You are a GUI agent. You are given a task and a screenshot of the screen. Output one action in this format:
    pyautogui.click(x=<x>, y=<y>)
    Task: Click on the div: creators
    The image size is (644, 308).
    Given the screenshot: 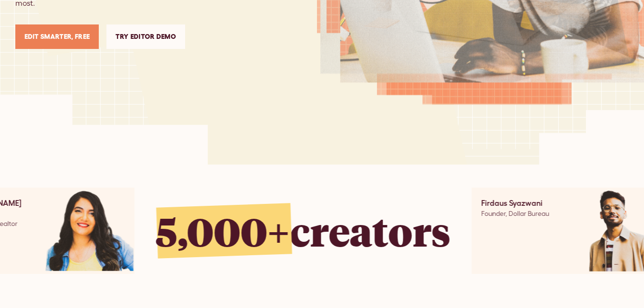 What is the action you would take?
    pyautogui.click(x=303, y=231)
    